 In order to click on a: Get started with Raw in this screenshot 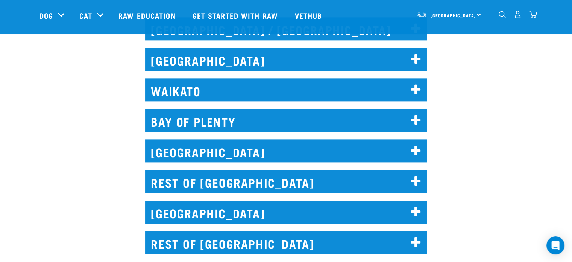, I will do `click(236, 15)`.